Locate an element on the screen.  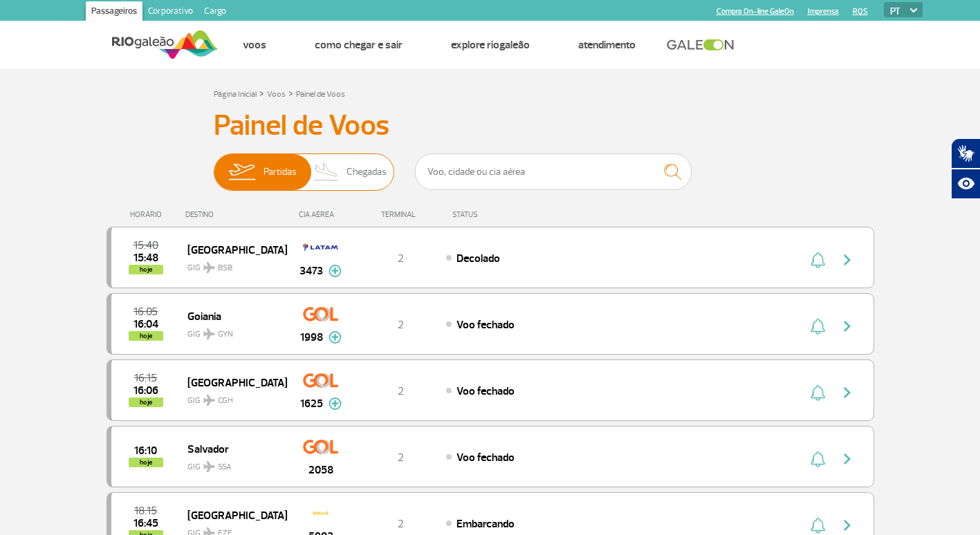
span: SSA is located at coordinates (225, 467).